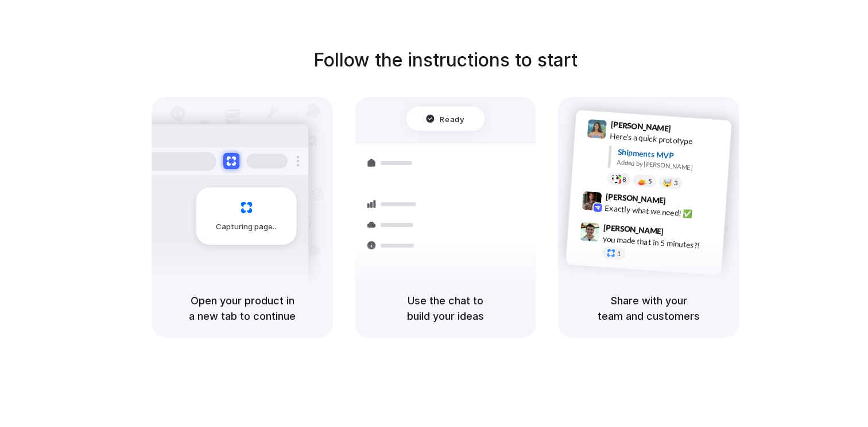 The height and width of the screenshot is (427, 868). What do you see at coordinates (648, 309) in the screenshot?
I see `h5: Share with your team and customers` at bounding box center [648, 309].